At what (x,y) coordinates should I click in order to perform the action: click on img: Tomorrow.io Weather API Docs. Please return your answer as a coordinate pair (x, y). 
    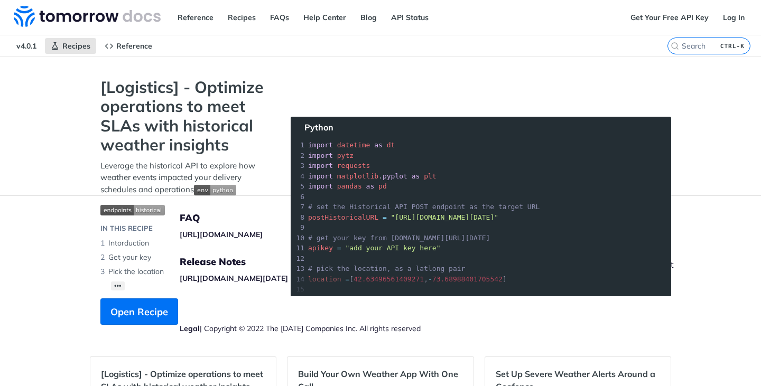
    Looking at the image, I should click on (87, 16).